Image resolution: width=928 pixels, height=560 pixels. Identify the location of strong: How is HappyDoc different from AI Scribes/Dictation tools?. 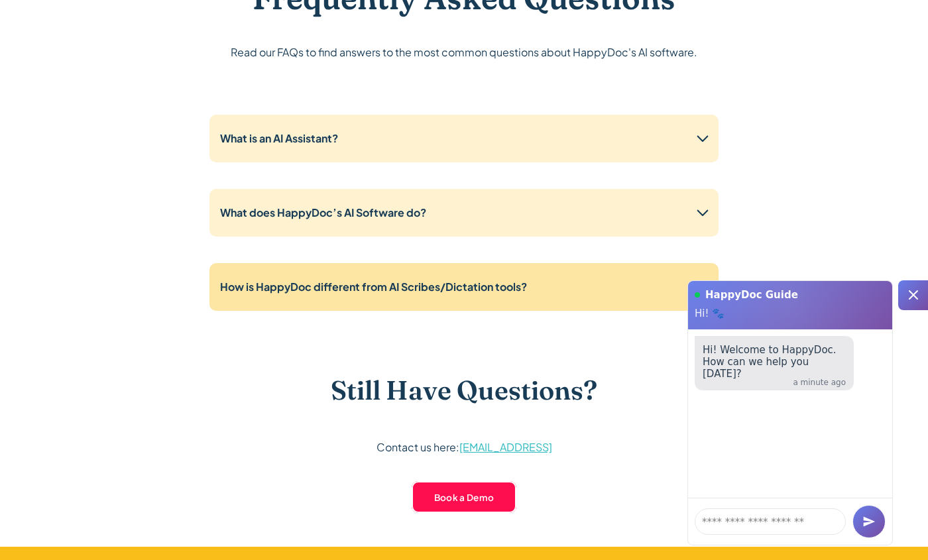
(373, 286).